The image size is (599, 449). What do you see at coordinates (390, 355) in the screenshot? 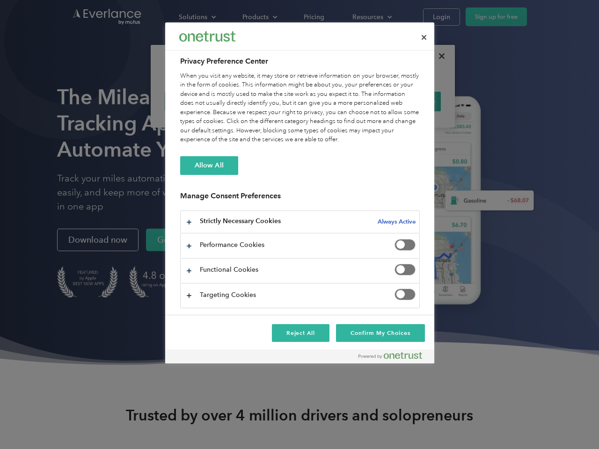
I see `img: Powered by OneTrust Opens in a new Tab` at bounding box center [390, 355].